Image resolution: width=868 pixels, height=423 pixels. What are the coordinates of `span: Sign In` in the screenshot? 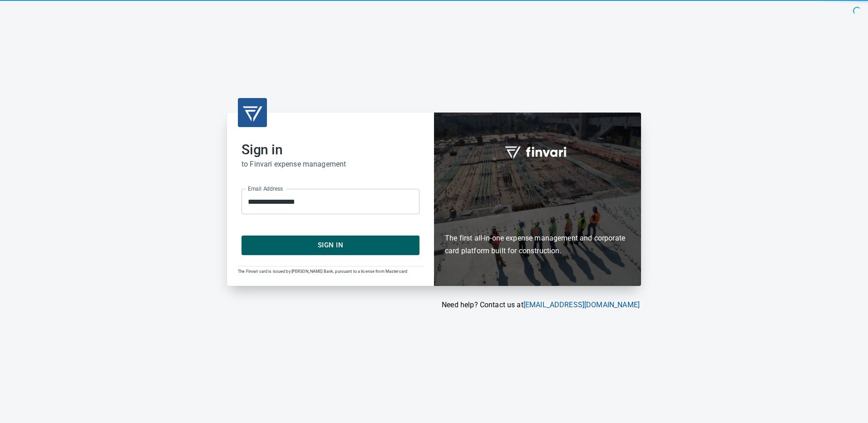 It's located at (331, 245).